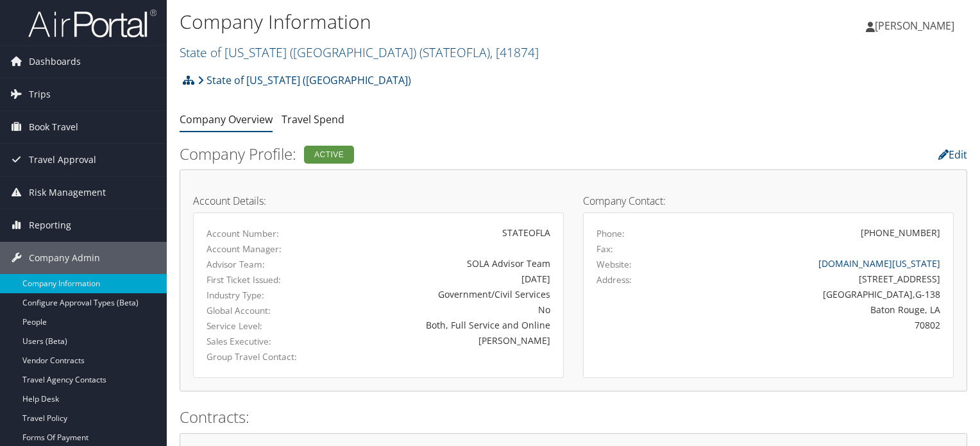  Describe the element at coordinates (53, 127) in the screenshot. I see `span: Book Travel` at that location.